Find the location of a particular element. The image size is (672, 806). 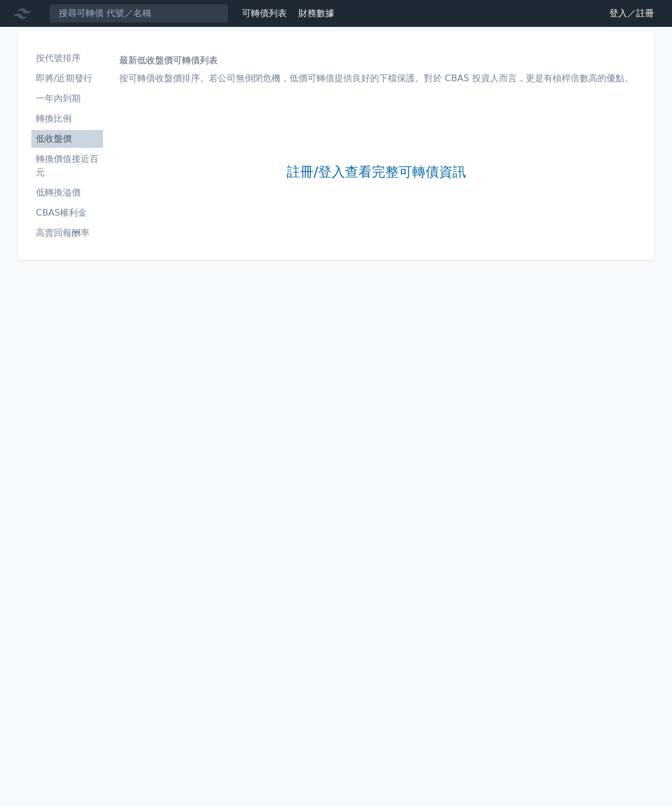

li: 按代號排序 is located at coordinates (67, 58).